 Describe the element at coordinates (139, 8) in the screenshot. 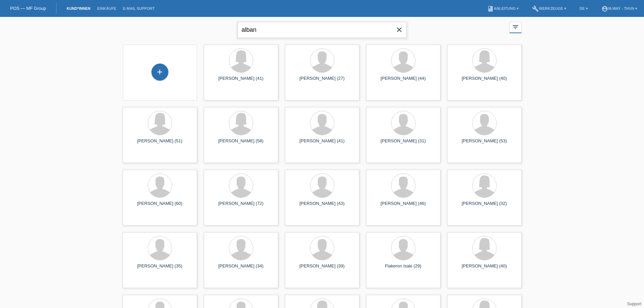

I see `a: E-Mail Support` at that location.